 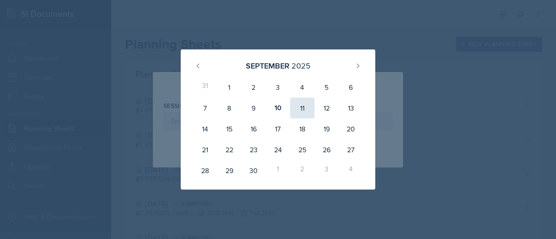 I want to click on div: 11, so click(x=302, y=108).